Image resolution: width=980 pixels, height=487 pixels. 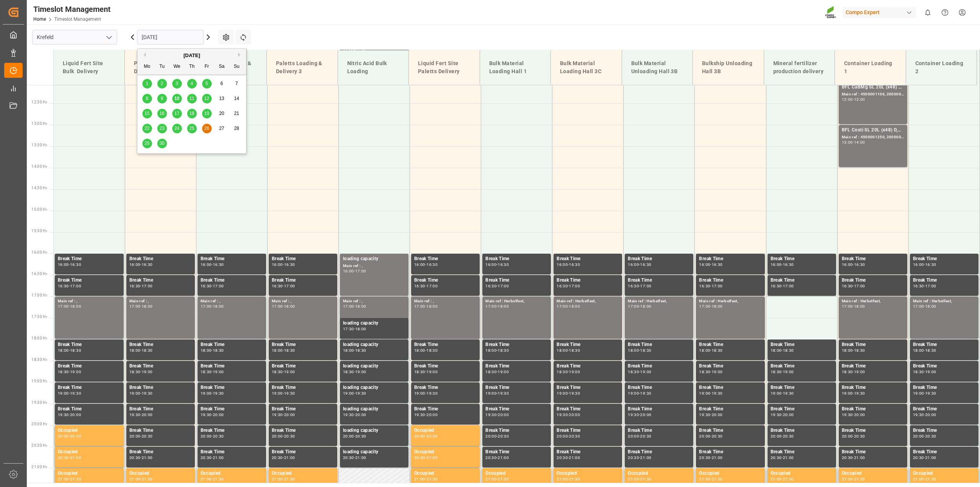 I want to click on div: month 2025-09, so click(x=192, y=114).